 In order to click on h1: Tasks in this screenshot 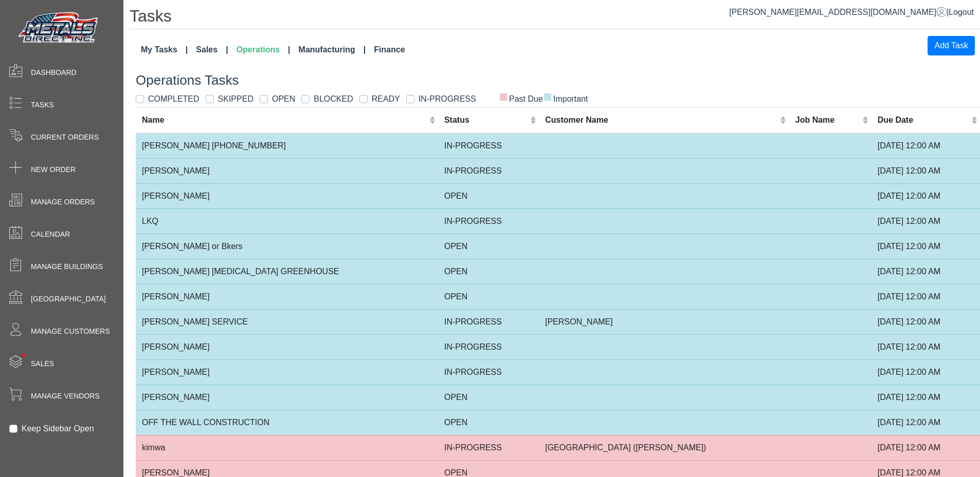, I will do `click(555, 17)`.